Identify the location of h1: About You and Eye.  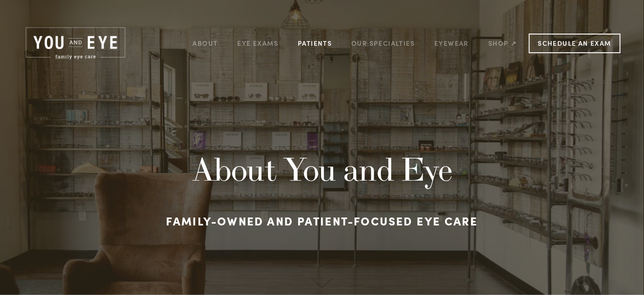
(321, 169).